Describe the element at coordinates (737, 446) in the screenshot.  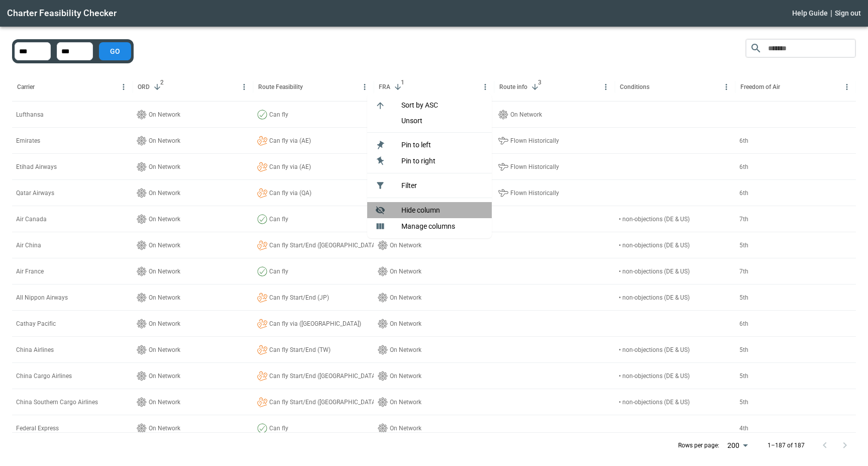
I see `div: 200` at that location.